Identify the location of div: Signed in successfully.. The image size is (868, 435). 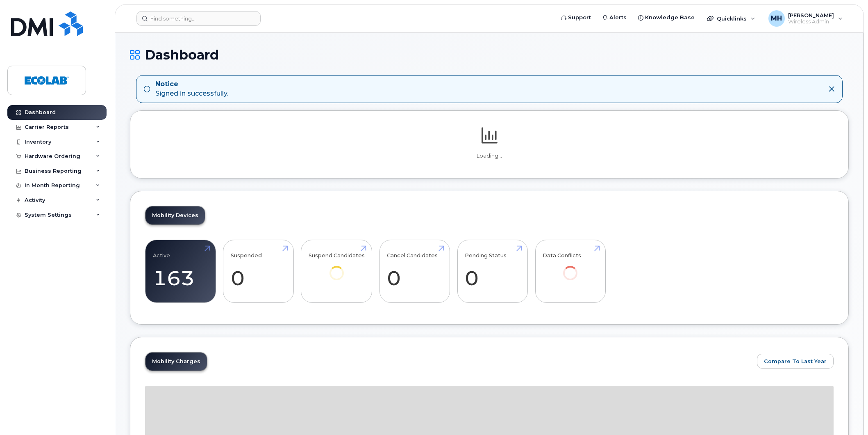
(192, 89).